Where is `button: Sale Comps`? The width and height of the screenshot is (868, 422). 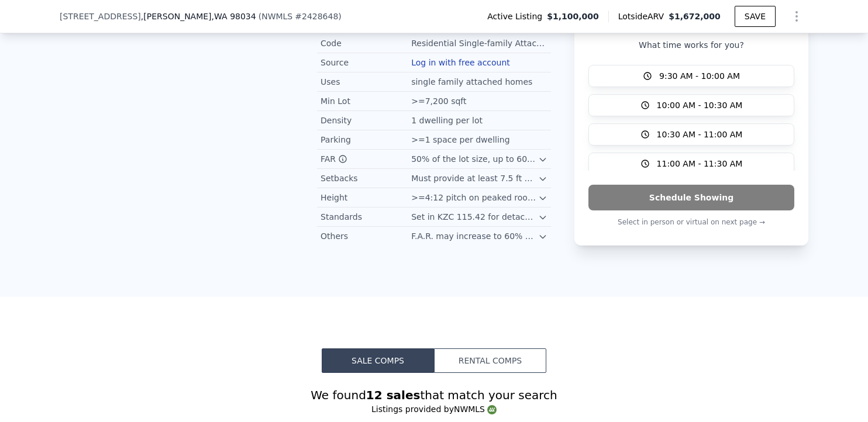
button: Sale Comps is located at coordinates (378, 361).